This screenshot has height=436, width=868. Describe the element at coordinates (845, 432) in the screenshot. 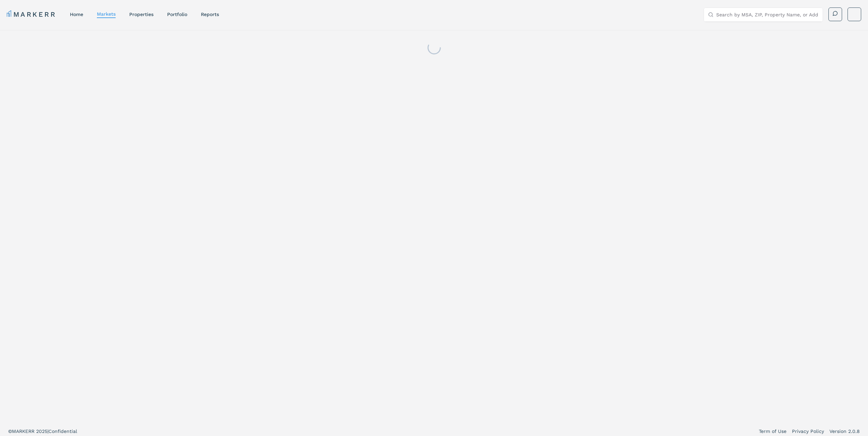

I see `a: Version 2.0.8` at that location.